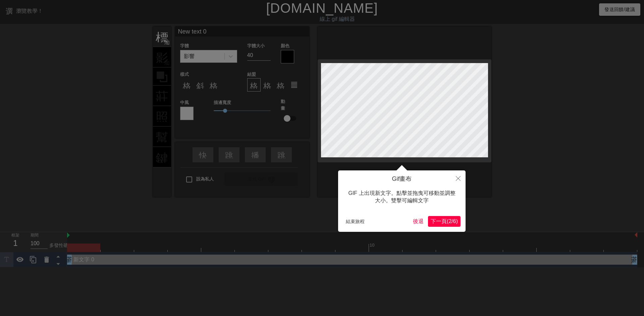 The width and height of the screenshot is (644, 316). I want to click on font: 下一頁, so click(439, 221).